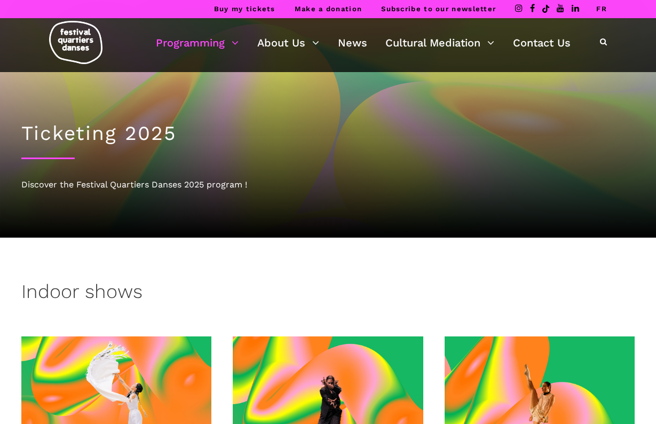 The image size is (656, 424). What do you see at coordinates (328, 133) in the screenshot?
I see `h1: Ticketing 2025` at bounding box center [328, 133].